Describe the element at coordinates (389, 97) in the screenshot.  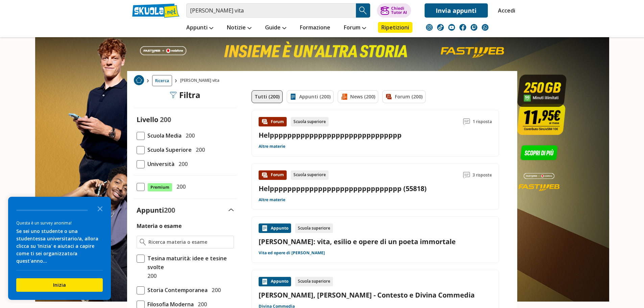
I see `img: Forum filtro contenuto` at that location.